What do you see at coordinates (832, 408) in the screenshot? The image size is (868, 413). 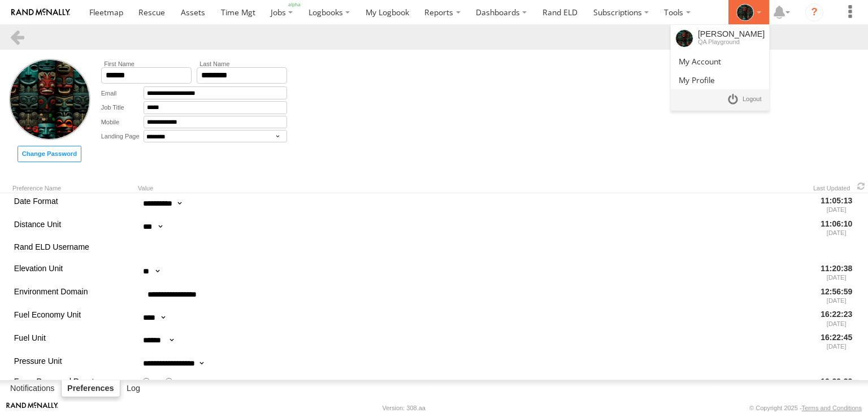 I see `a: Terms and Conditions` at bounding box center [832, 408].